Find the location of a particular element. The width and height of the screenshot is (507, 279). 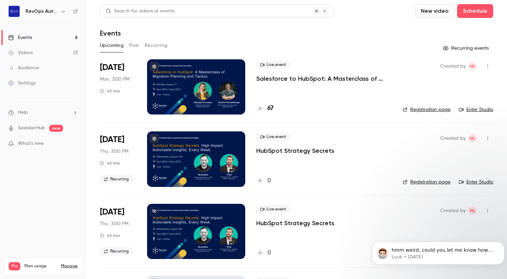

p: Message from Luuk, sent 3w ago is located at coordinates (74, 33).